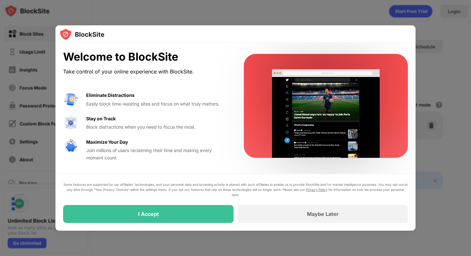 The height and width of the screenshot is (256, 471). What do you see at coordinates (101, 119) in the screenshot?
I see `div: Stay on Track` at bounding box center [101, 119].